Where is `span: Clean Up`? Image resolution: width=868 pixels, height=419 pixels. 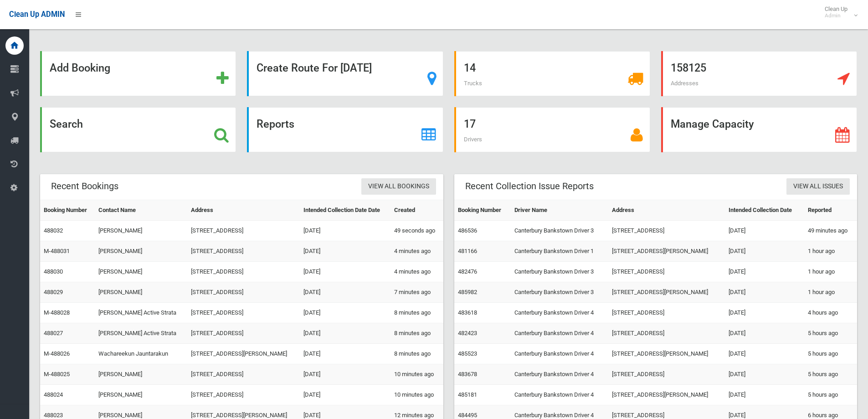 span: Clean Up is located at coordinates (839, 13).